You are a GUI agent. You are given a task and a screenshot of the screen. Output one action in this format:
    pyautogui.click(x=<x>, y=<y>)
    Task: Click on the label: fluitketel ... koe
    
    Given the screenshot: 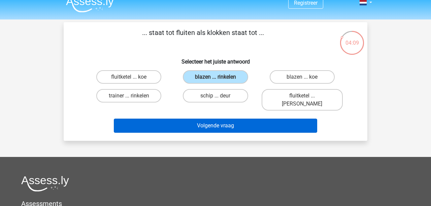 What is the action you would take?
    pyautogui.click(x=129, y=77)
    